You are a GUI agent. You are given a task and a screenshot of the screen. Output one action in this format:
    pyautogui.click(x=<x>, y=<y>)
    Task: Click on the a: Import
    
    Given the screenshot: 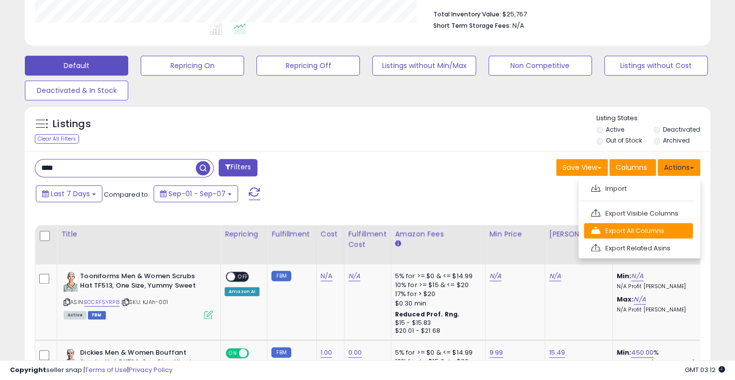 What is the action you would take?
    pyautogui.click(x=638, y=188)
    